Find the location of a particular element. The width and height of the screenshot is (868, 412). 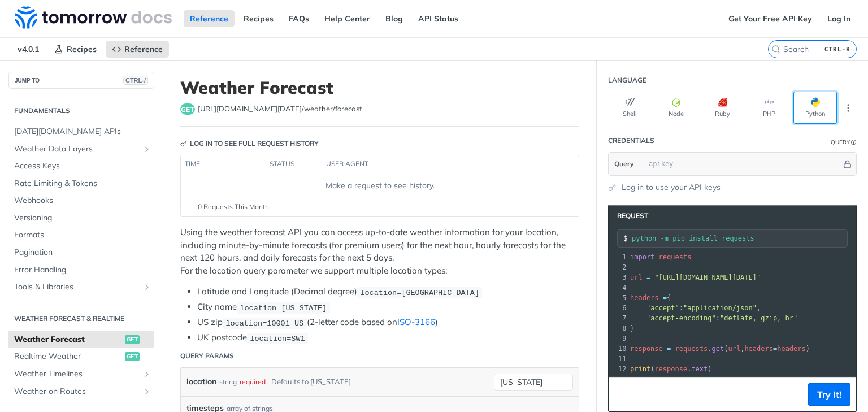

a: FAQs is located at coordinates (299, 19).